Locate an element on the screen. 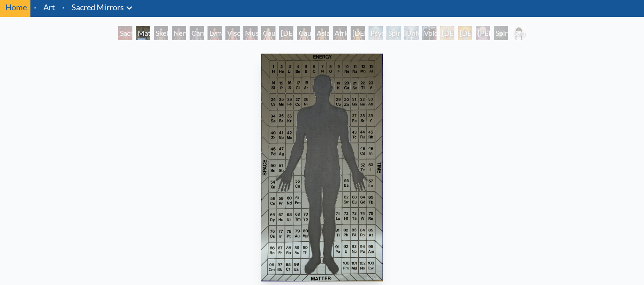 This screenshot has height=285, width=644. div: African Man is located at coordinates (340, 33).